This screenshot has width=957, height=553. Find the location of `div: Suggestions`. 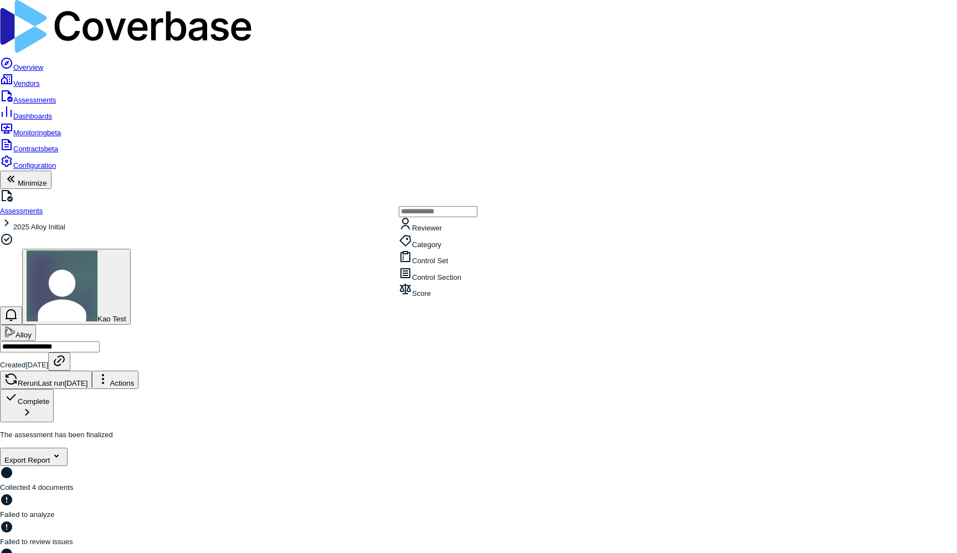

div: Suggestions is located at coordinates (438, 258).